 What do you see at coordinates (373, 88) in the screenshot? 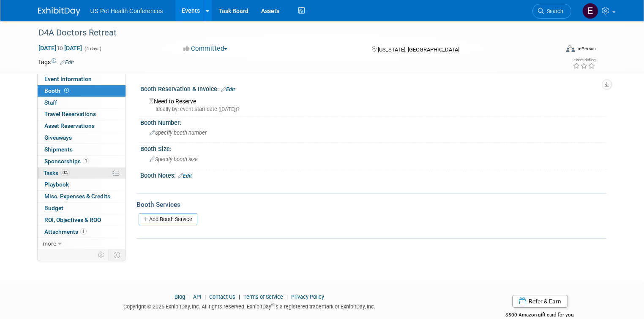
I see `div: Booth Reservation & Invoice:` at bounding box center [373, 88].